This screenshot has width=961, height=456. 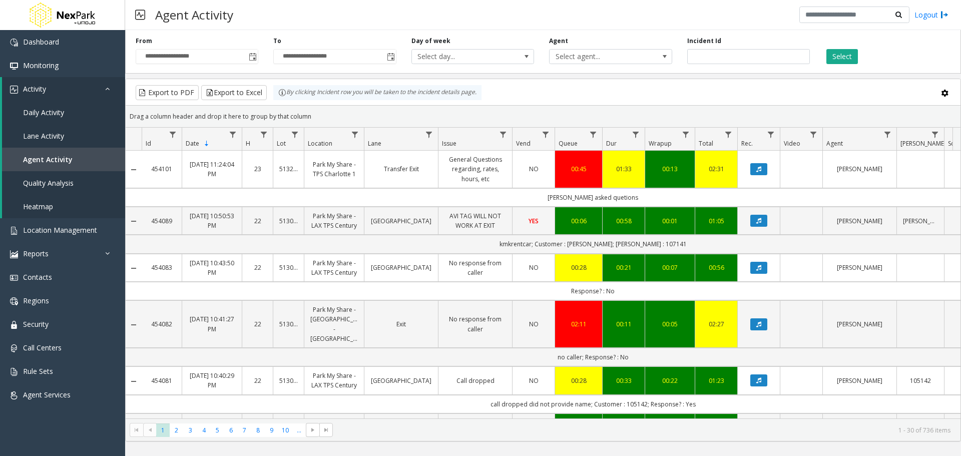 What do you see at coordinates (281, 143) in the screenshot?
I see `span: Lot` at bounding box center [281, 143].